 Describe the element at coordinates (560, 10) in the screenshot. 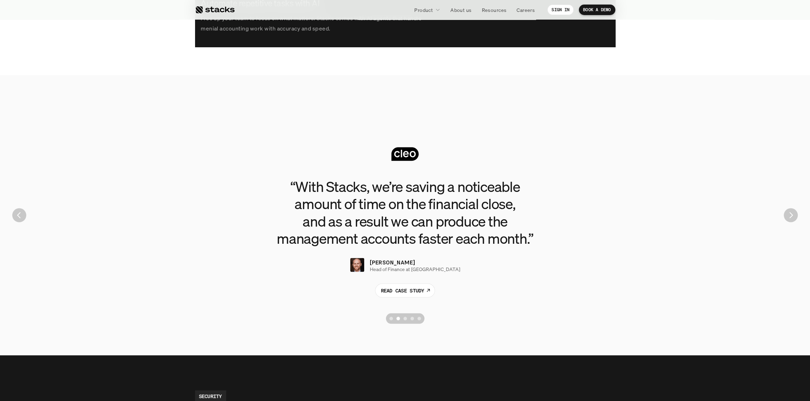

I see `p: SIGN IN` at that location.